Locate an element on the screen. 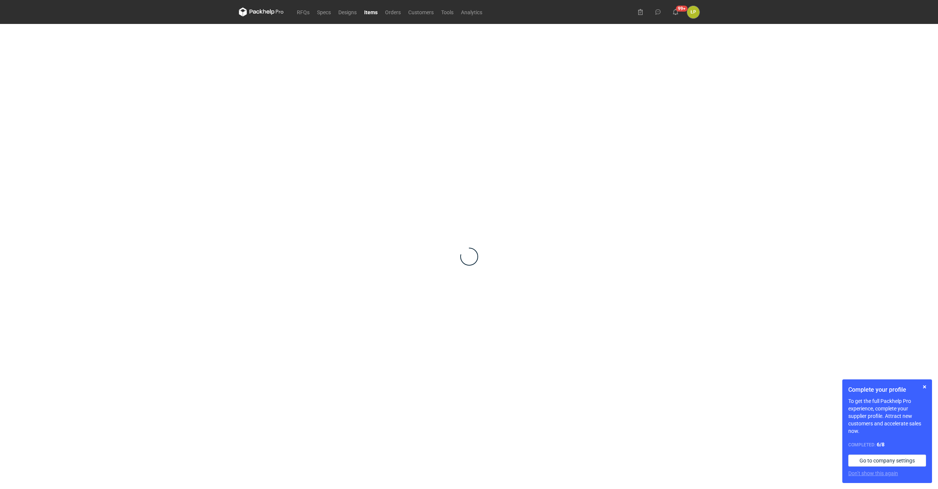 Image resolution: width=938 pixels, height=489 pixels. a: Specs is located at coordinates (324, 12).